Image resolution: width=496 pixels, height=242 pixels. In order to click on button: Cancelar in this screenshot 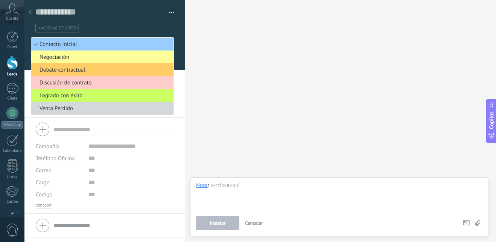, I will do `click(254, 223)`.